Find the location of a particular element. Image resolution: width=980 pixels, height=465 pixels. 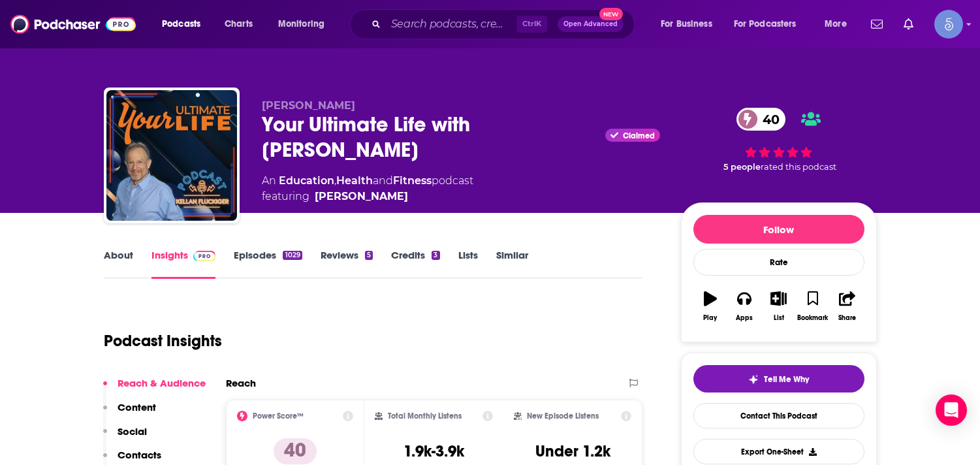

span: featuring is located at coordinates (368, 197).